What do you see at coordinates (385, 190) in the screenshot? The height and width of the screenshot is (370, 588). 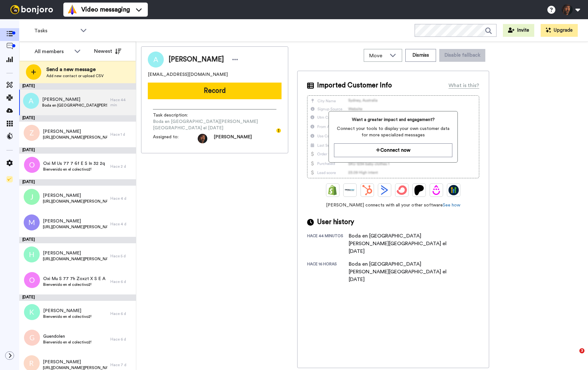 I see `img: ActiveCampaign` at bounding box center [385, 190].